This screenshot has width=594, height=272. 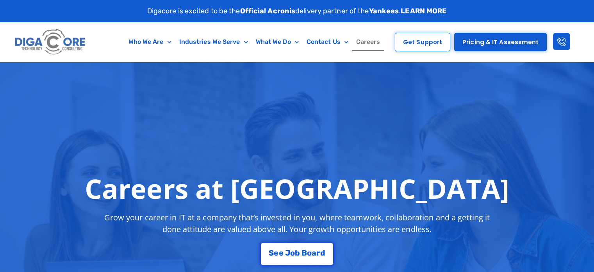 What do you see at coordinates (150, 42) in the screenshot?
I see `a: Who We Are` at bounding box center [150, 42].